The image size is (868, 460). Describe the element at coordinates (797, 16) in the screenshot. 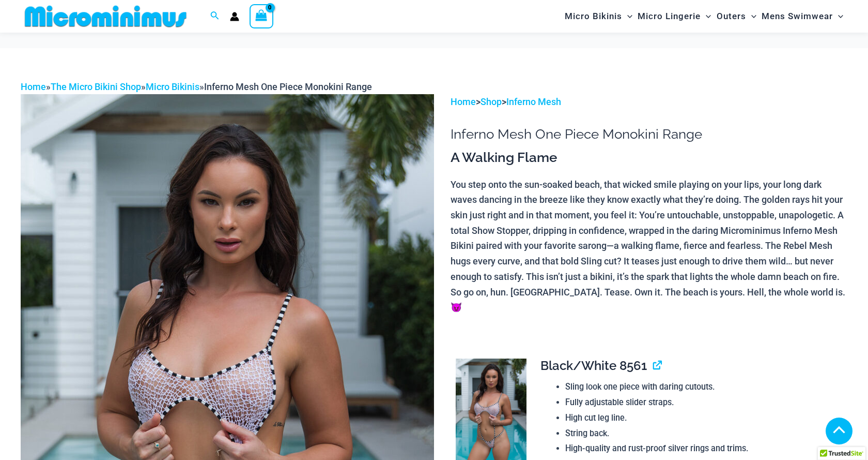

I see `span: Mens Swimwear` at that location.